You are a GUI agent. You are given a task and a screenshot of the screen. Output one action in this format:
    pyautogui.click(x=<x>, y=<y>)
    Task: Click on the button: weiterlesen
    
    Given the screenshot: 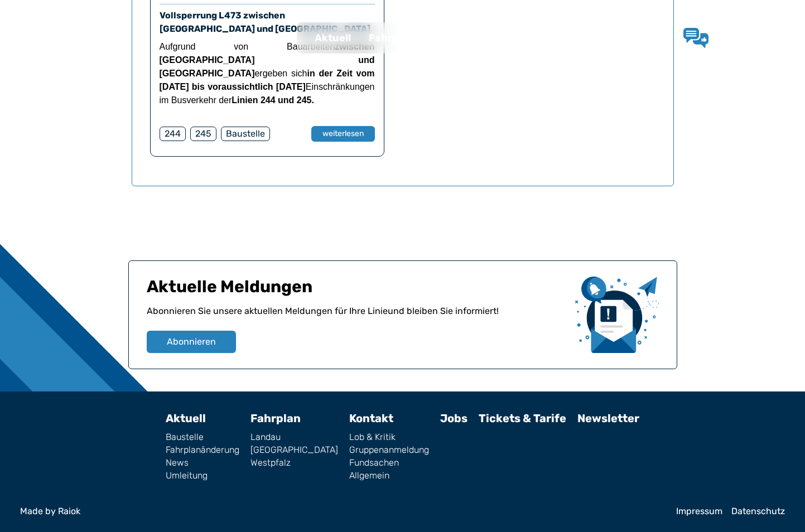 What is the action you would take?
    pyautogui.click(x=343, y=134)
    